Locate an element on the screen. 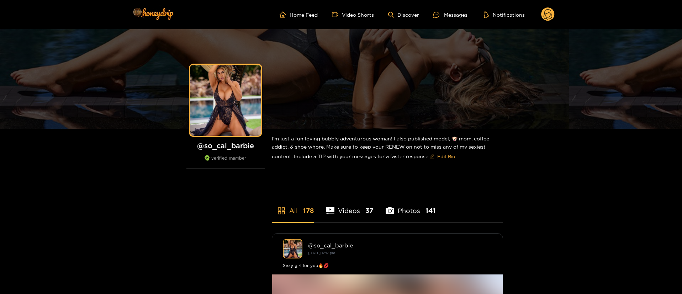 The width and height of the screenshot is (682, 294). li: Photos is located at coordinates (411, 206).